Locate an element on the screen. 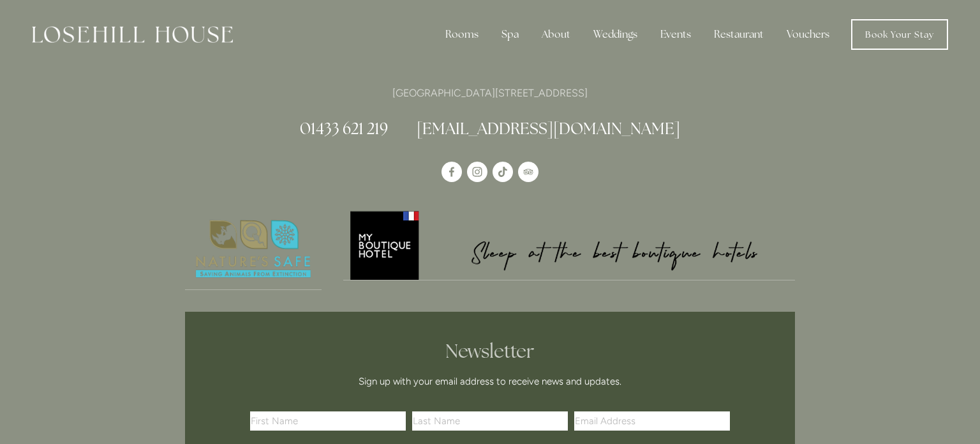  a: Instagram is located at coordinates (477, 172).